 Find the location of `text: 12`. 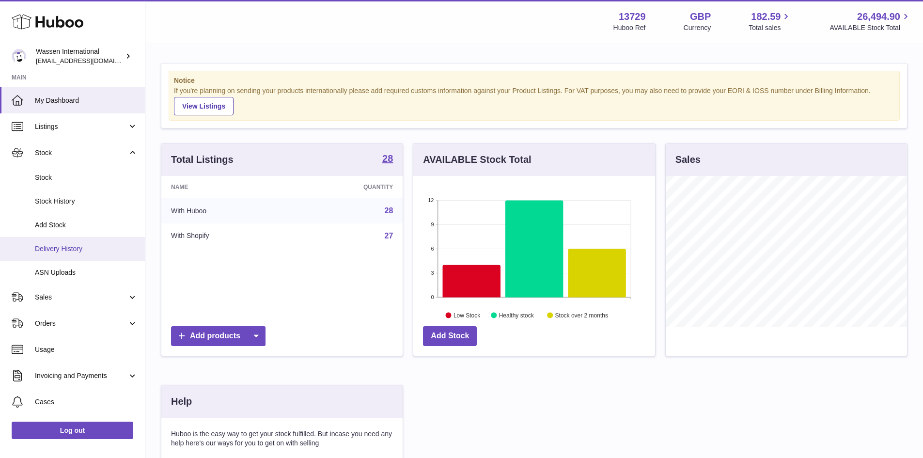

text: 12 is located at coordinates (431, 200).